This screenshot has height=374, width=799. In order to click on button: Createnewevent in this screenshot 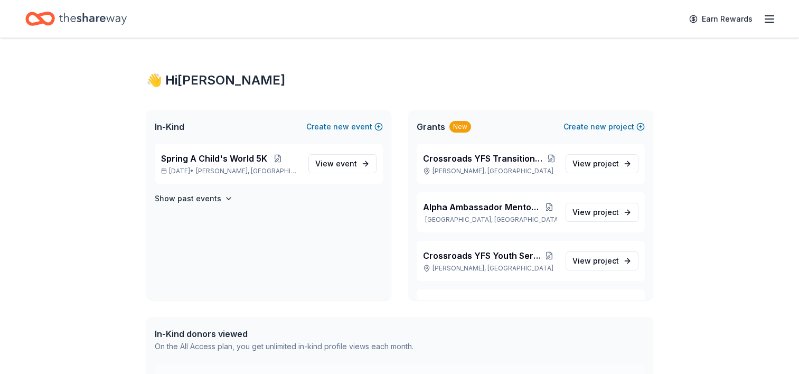, I will do `click(344, 127)`.